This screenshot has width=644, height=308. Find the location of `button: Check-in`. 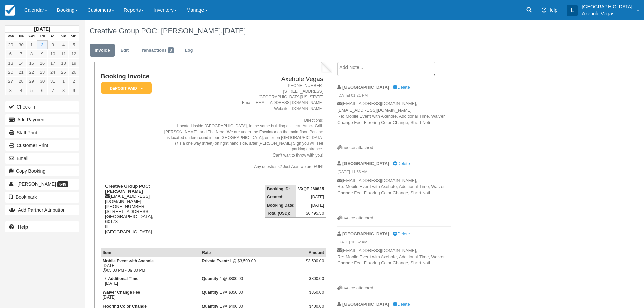

button: Check-in is located at coordinates (42, 107).